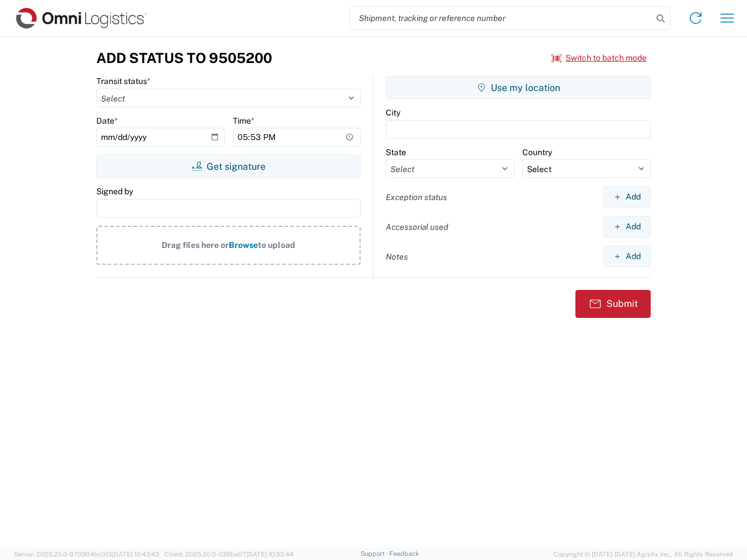  I want to click on button: Submit, so click(613, 304).